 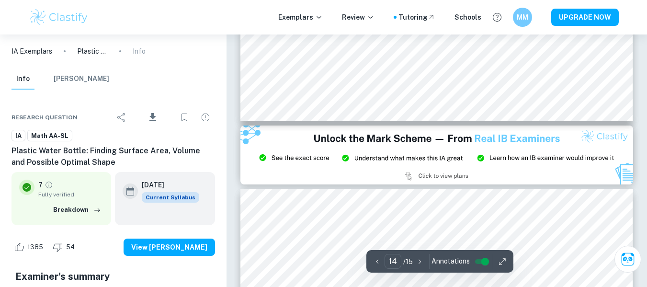 What do you see at coordinates (523, 17) in the screenshot?
I see `button: MM` at bounding box center [523, 17].